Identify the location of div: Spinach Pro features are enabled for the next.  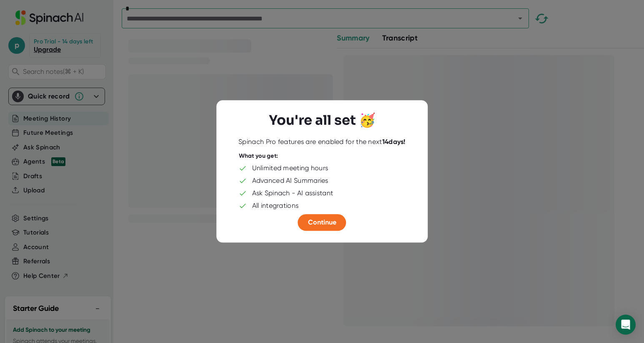
(322, 142).